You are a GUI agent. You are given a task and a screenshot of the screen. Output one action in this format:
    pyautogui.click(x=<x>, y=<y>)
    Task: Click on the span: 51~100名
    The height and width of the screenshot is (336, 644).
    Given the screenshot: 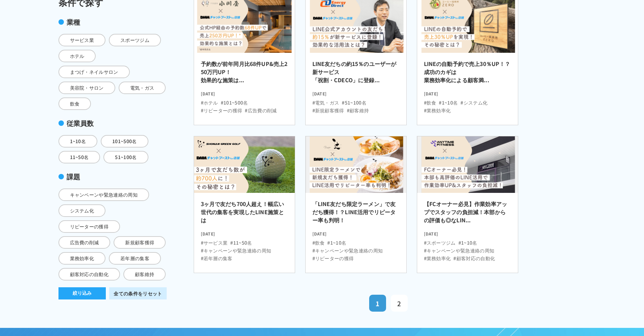 What is the action you would take?
    pyautogui.click(x=126, y=157)
    